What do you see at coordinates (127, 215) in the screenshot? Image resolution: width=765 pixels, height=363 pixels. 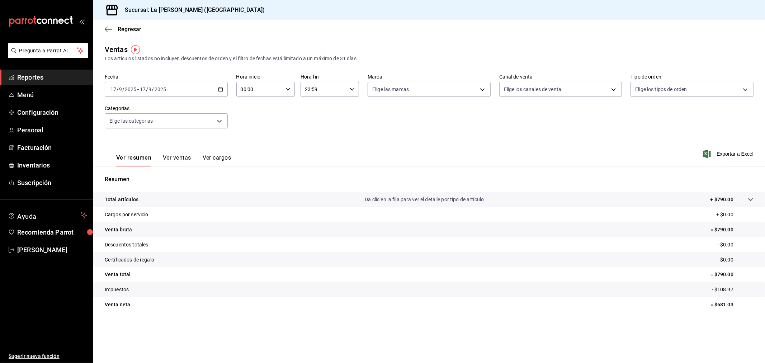 I see `p: Cargos por servicio` at bounding box center [127, 215].